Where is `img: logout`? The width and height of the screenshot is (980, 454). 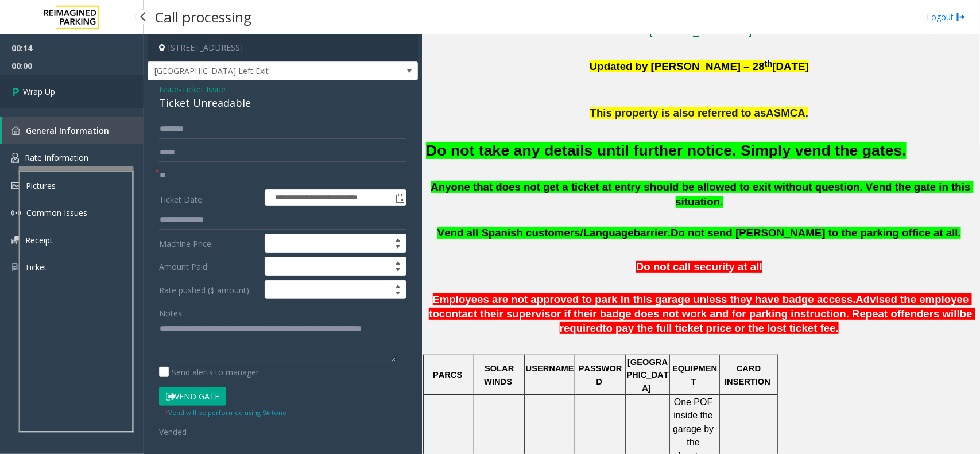 img: logout is located at coordinates (961, 16).